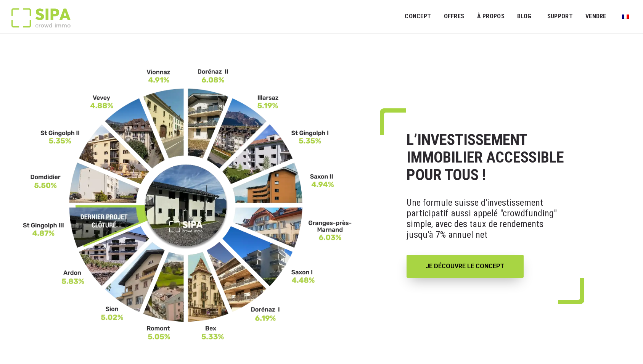  What do you see at coordinates (188, 205) in the screenshot?
I see `img: FR-_3__11zon` at bounding box center [188, 205].